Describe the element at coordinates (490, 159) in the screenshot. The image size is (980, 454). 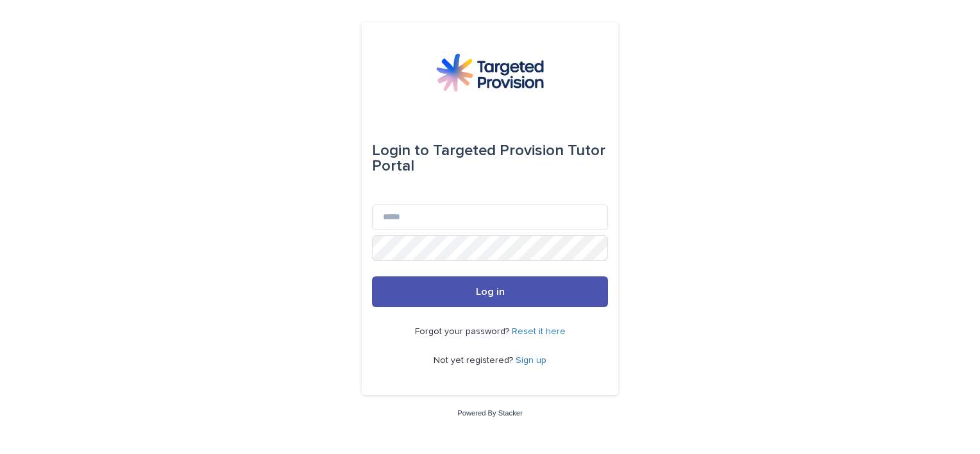
I see `div: Targeted Provision Tutor Portal` at that location.